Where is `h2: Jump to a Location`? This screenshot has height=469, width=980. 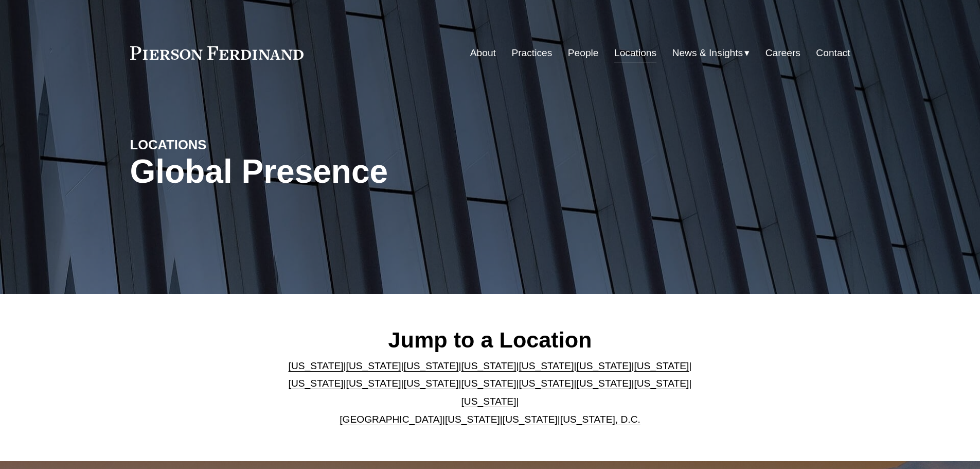
h2: Jump to a Location is located at coordinates (490, 340).